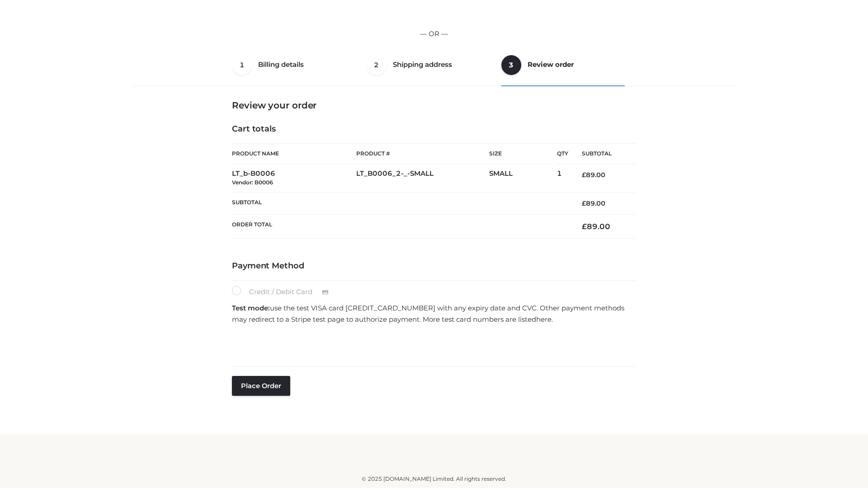  What do you see at coordinates (562, 153) in the screenshot?
I see `th: Qty` at bounding box center [562, 153].